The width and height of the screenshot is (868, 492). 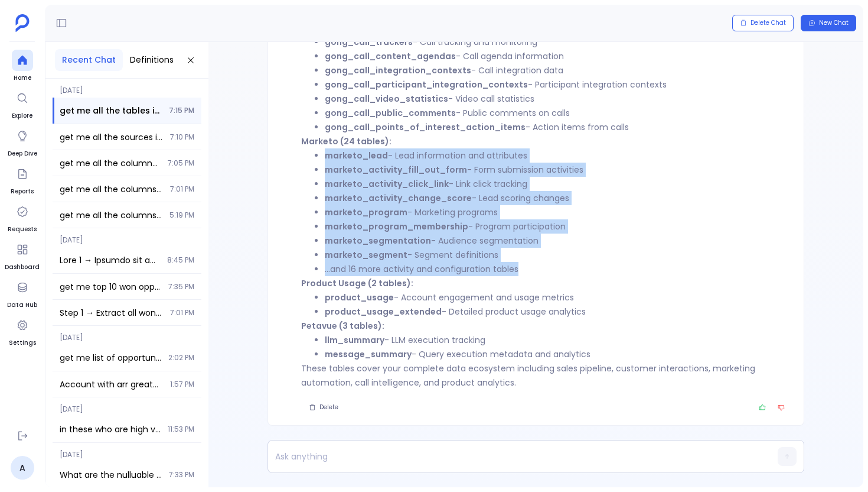 What do you see at coordinates (557, 127) in the screenshot?
I see `li: - Action items from calls` at bounding box center [557, 127].